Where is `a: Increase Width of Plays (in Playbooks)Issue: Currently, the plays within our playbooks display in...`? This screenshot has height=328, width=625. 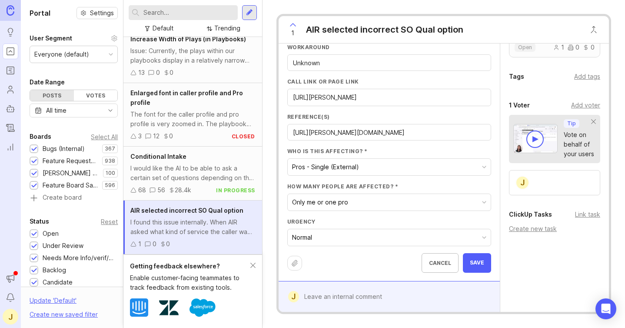 a: Increase Width of Plays (in Playbooks)Issue: Currently, the plays within our playbooks display in... is located at coordinates (193, 56).